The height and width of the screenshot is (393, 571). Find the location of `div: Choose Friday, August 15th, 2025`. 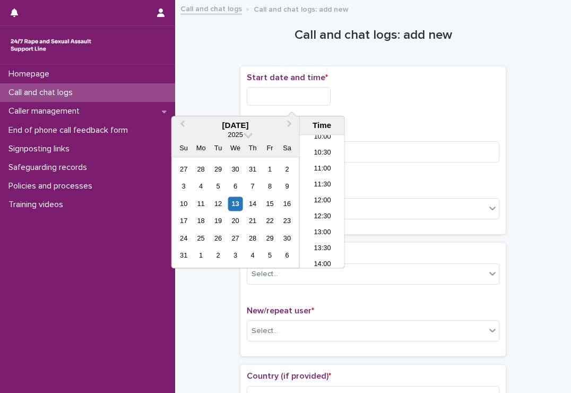

div: Choose Friday, August 15th, 2025 is located at coordinates (270, 203).